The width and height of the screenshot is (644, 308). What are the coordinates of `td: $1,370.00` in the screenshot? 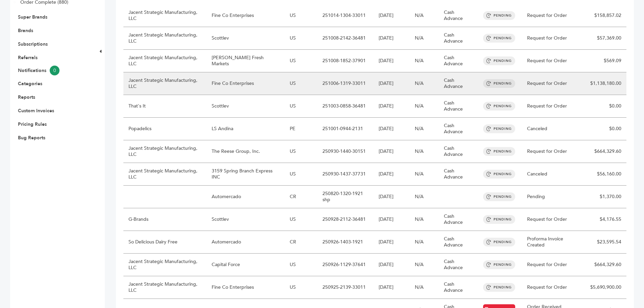 It's located at (606, 197).